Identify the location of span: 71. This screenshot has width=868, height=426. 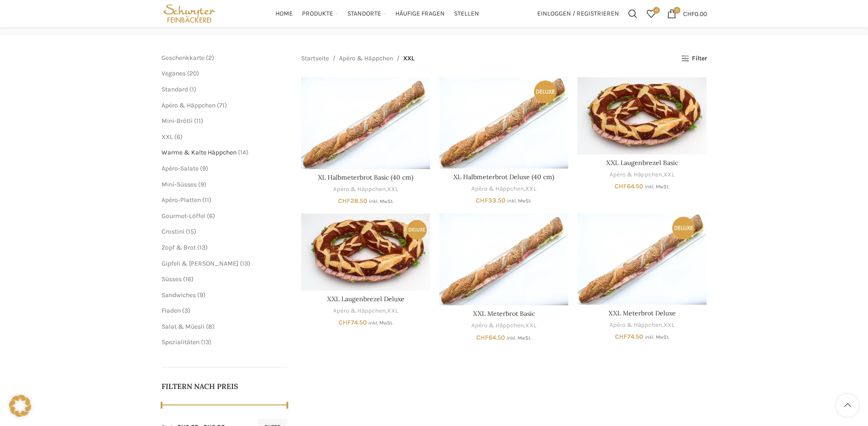
(222, 105).